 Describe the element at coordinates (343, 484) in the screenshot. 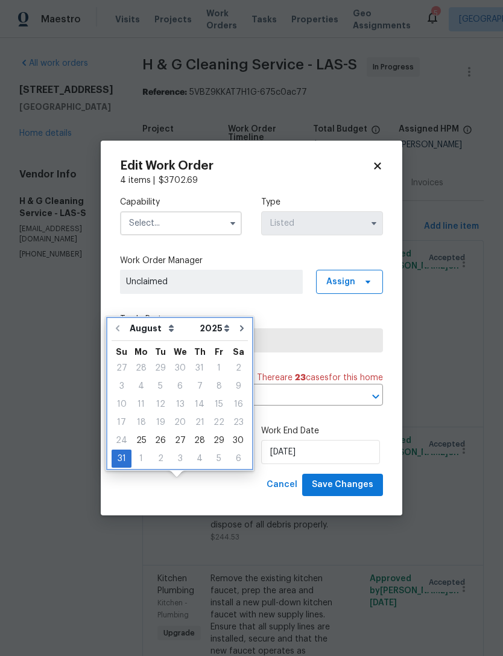

I see `span: Save Changes` at that location.